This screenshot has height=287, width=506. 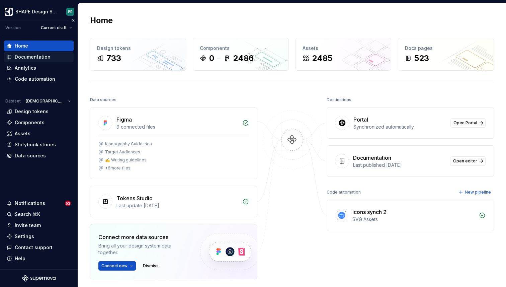 What do you see at coordinates (465, 161) in the screenshot?
I see `span: Open editor` at bounding box center [465, 161].